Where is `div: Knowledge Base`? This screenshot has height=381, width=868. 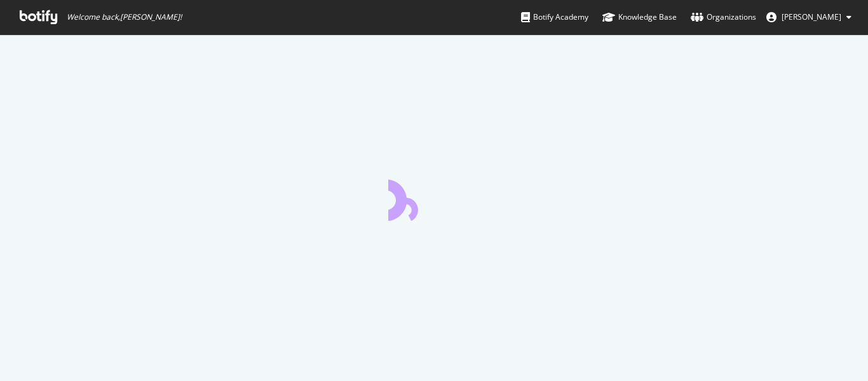 div: Knowledge Base is located at coordinates (639, 17).